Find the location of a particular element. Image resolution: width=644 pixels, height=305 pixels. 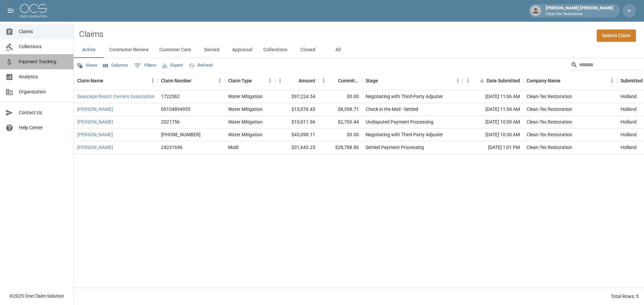

span: Organization is located at coordinates (43, 92).